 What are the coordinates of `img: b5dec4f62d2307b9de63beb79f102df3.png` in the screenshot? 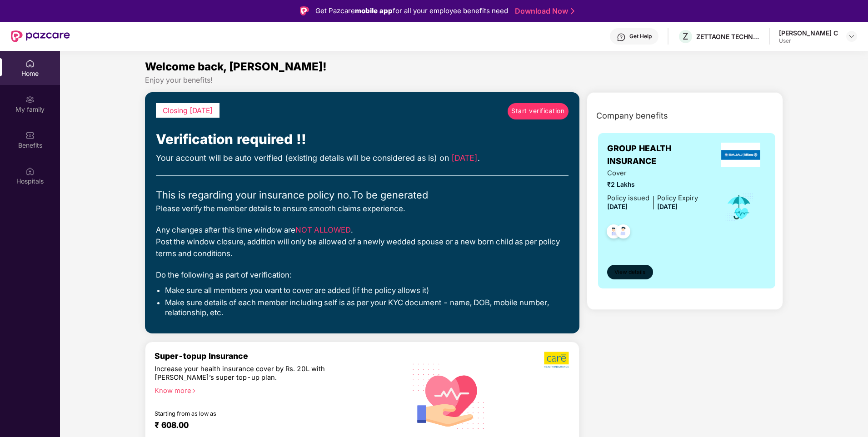 It's located at (557, 360).